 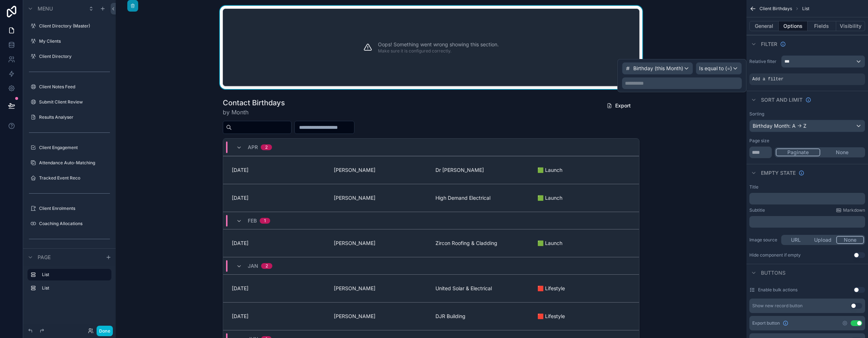 I want to click on label: Relative filter, so click(x=764, y=62).